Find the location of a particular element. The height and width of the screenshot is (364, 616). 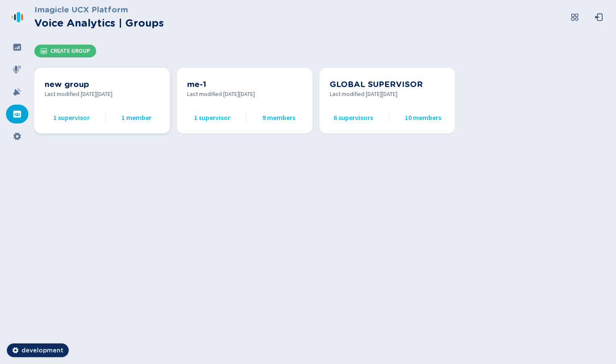

span: development is located at coordinates (43, 350).